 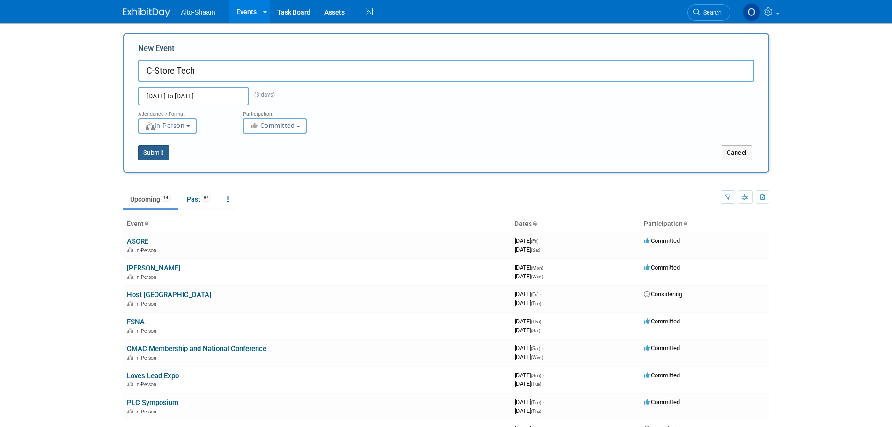 What do you see at coordinates (167, 126) in the screenshot?
I see `button: In-Person` at bounding box center [167, 126].